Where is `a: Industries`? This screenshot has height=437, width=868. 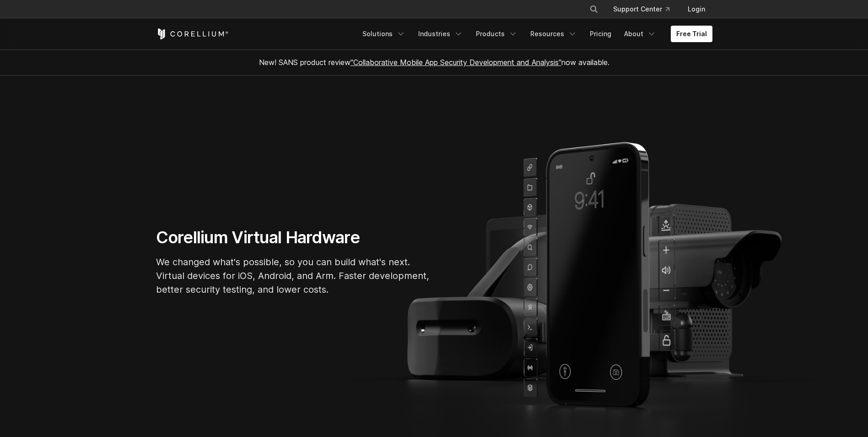 a: Industries is located at coordinates (441, 34).